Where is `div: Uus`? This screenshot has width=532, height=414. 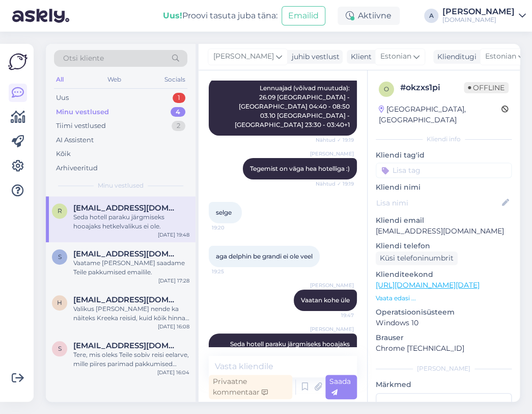 div: Uus is located at coordinates (62, 98).